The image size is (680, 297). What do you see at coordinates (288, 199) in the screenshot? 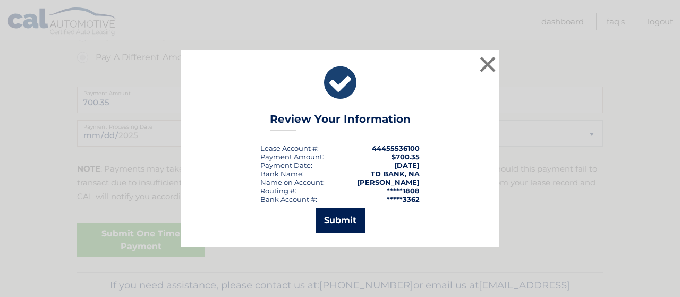
I see `div: Bank Account #:` at bounding box center [288, 199].